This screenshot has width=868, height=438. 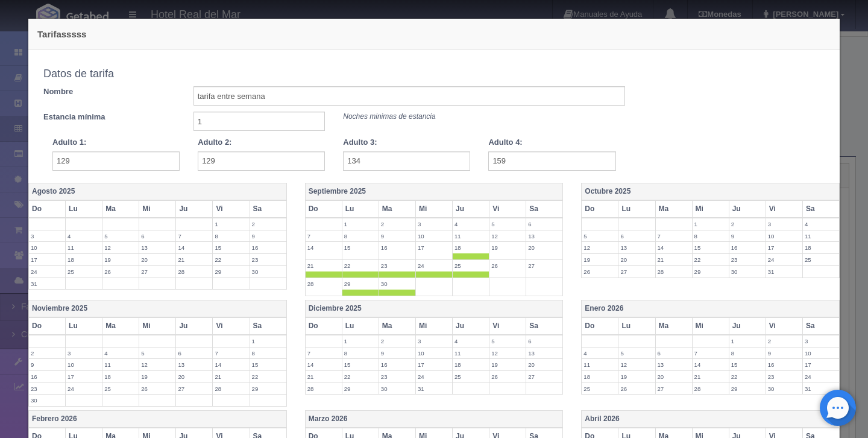 What do you see at coordinates (389, 116) in the screenshot?
I see `i: Noches minimas de estancia` at bounding box center [389, 116].